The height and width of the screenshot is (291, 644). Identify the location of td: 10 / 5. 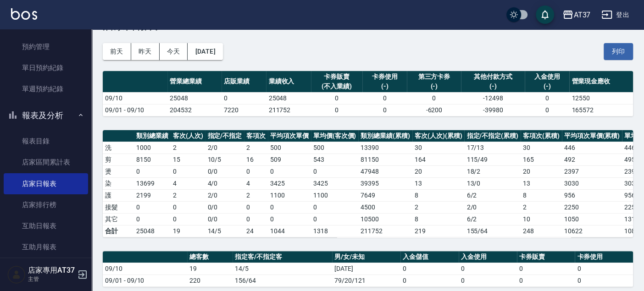
(224, 159).